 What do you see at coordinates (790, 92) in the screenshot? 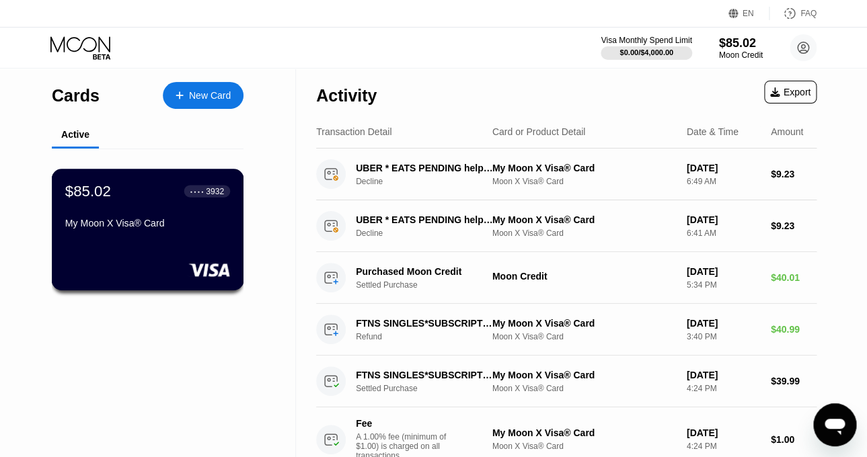
I see `div: Export` at bounding box center [790, 92].